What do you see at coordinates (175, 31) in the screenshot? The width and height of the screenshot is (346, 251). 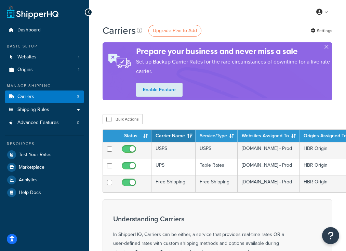 I see `a: Upgrade Plan to Add` at bounding box center [175, 31].